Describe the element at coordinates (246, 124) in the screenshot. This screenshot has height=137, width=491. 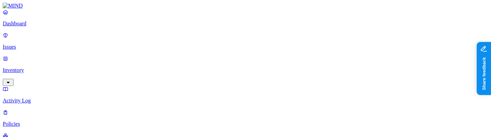
I see `p: Policies` at that location.